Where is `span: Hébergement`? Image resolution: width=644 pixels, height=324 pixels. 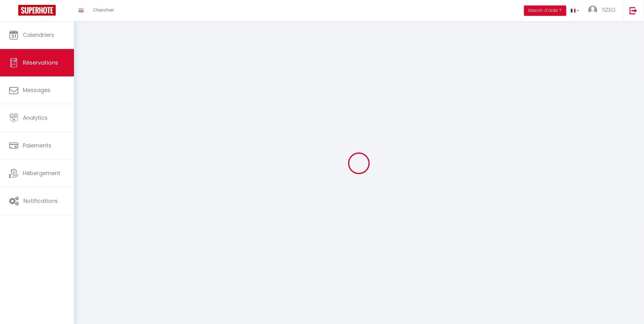 span: Hébergement is located at coordinates (41, 173).